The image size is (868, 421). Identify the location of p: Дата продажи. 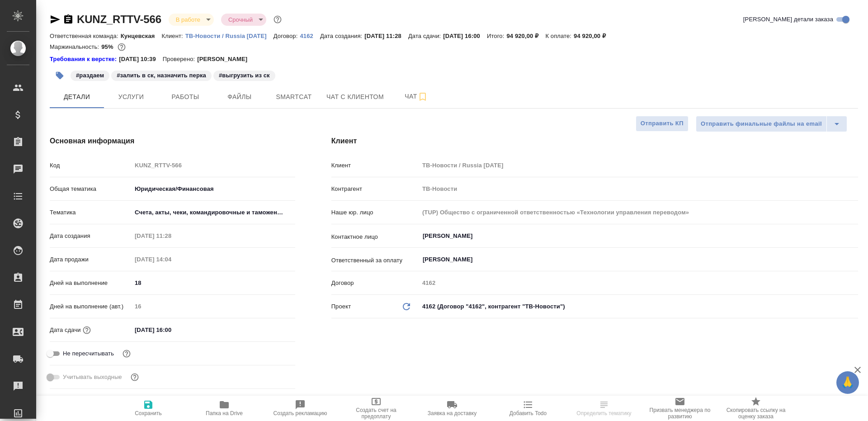
(91, 260).